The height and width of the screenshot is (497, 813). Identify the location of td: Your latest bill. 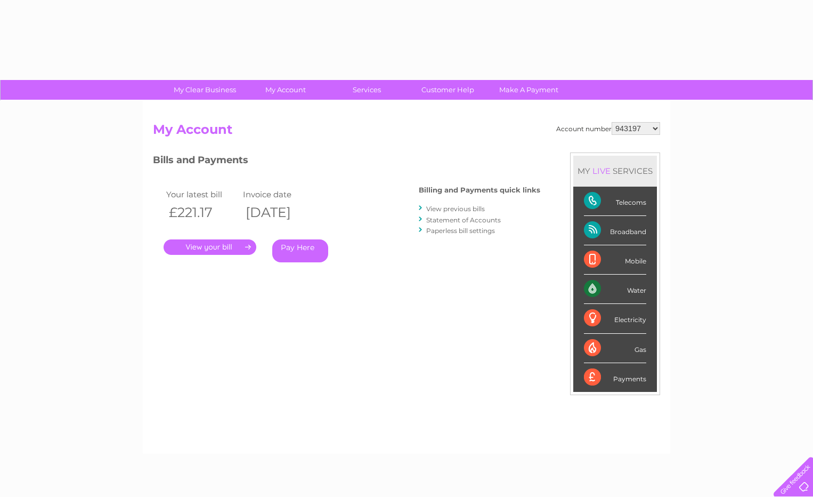
(202, 194).